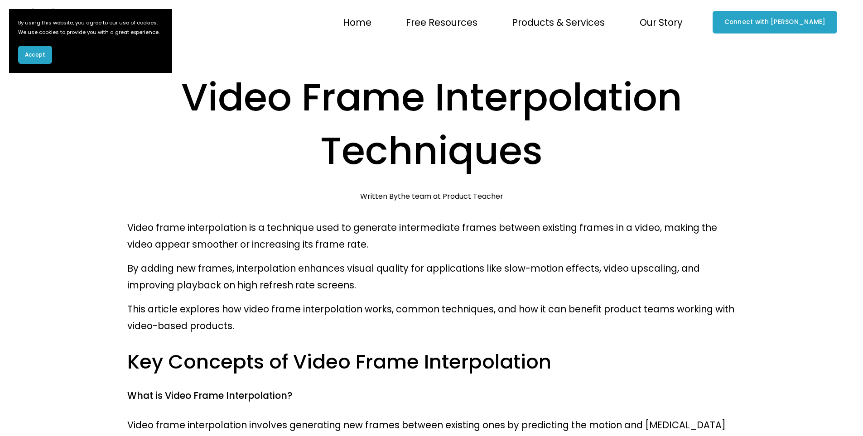  Describe the element at coordinates (35, 55) in the screenshot. I see `span: Accept` at that location.